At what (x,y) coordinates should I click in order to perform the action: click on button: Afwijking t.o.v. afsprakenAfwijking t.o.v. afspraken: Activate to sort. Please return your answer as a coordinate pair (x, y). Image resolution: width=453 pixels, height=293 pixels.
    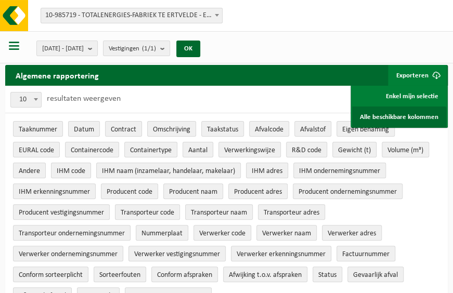
    Looking at the image, I should click on (265, 275).